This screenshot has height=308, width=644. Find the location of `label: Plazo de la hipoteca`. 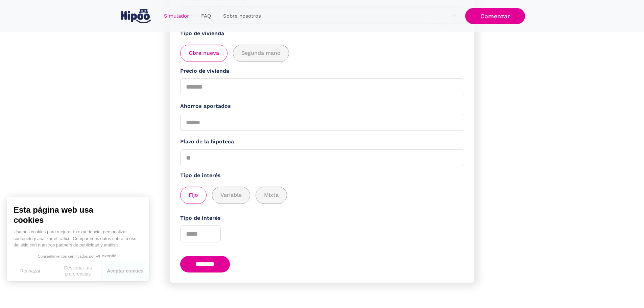

label: Plazo de la hipoteca is located at coordinates (322, 142).